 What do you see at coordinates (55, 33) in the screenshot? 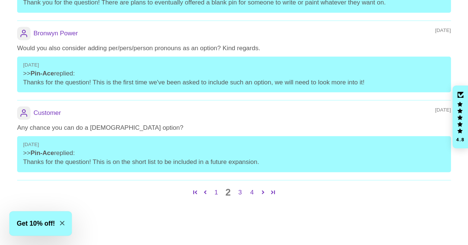
I see `span: Bronwyn Power` at bounding box center [55, 33].